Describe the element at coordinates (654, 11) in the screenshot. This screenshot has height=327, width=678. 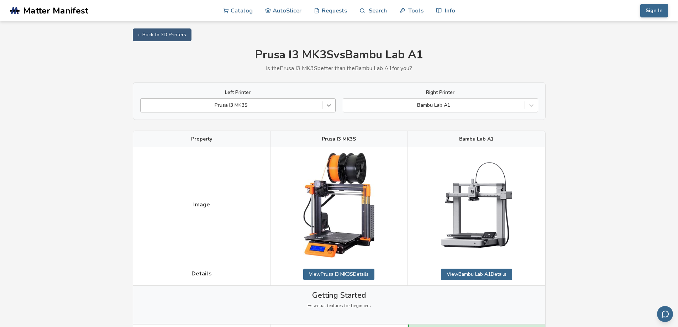
I see `button: Sign In` at that location.